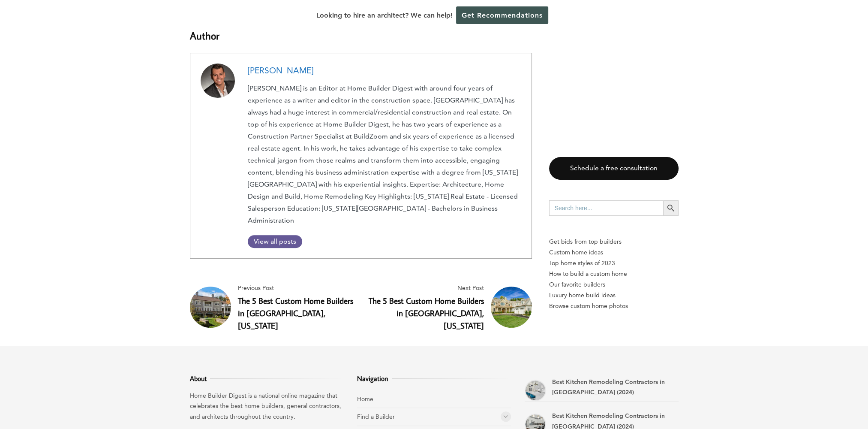  What do you see at coordinates (614, 306) in the screenshot?
I see `p: Browse custom home photos` at bounding box center [614, 306].